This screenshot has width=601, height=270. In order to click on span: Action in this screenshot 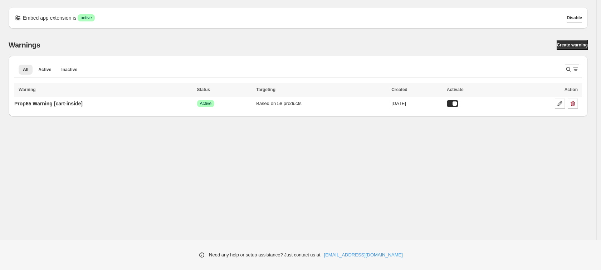, I will do `click(571, 90)`.